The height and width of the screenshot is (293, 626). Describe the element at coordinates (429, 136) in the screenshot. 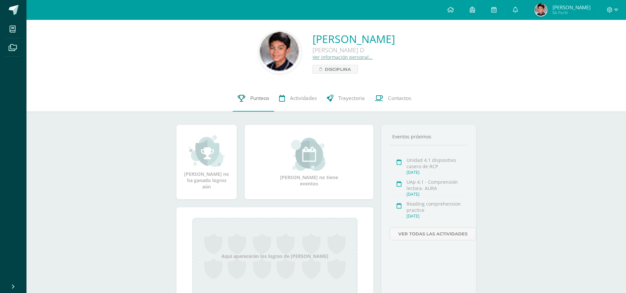

I see `div: Eventos próximos` at that location.